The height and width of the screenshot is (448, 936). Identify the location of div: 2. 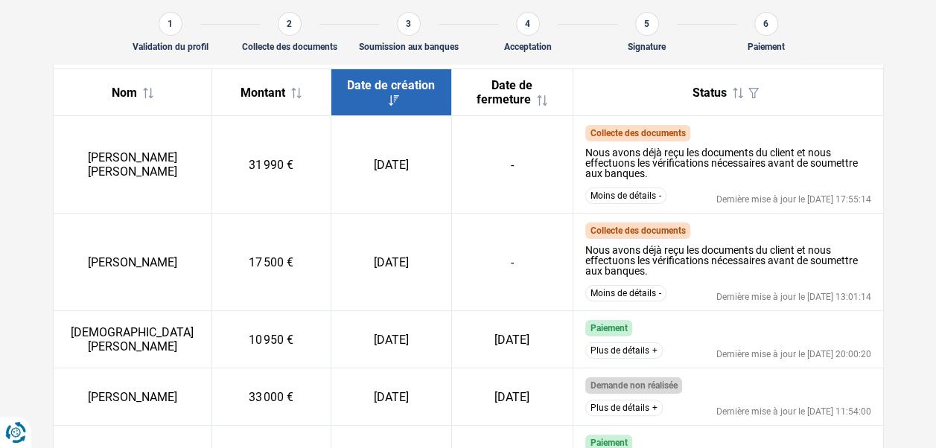
(290, 24).